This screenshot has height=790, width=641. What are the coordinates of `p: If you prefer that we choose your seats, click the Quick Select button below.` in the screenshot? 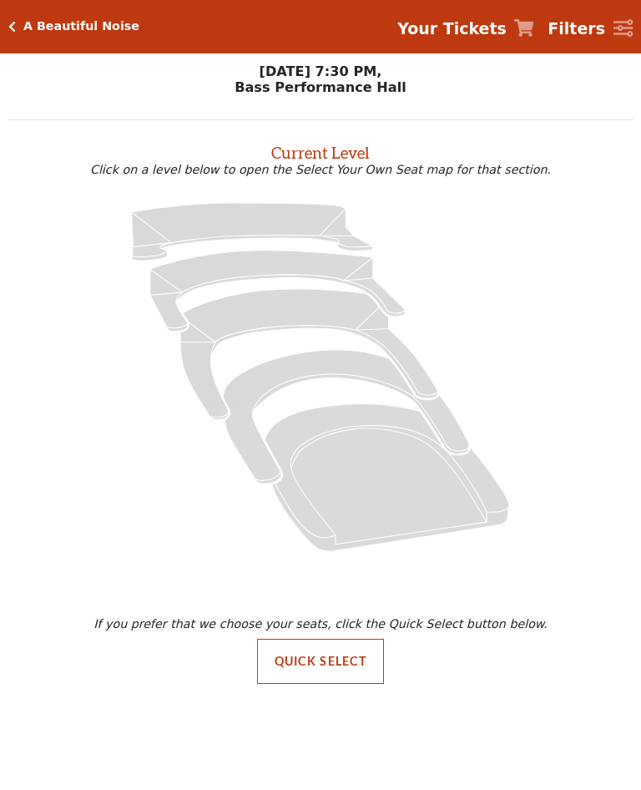 It's located at (320, 623).